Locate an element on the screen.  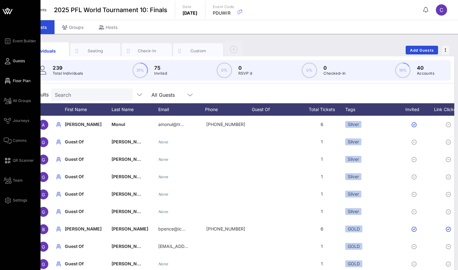
p: Accounts is located at coordinates (426, 74).